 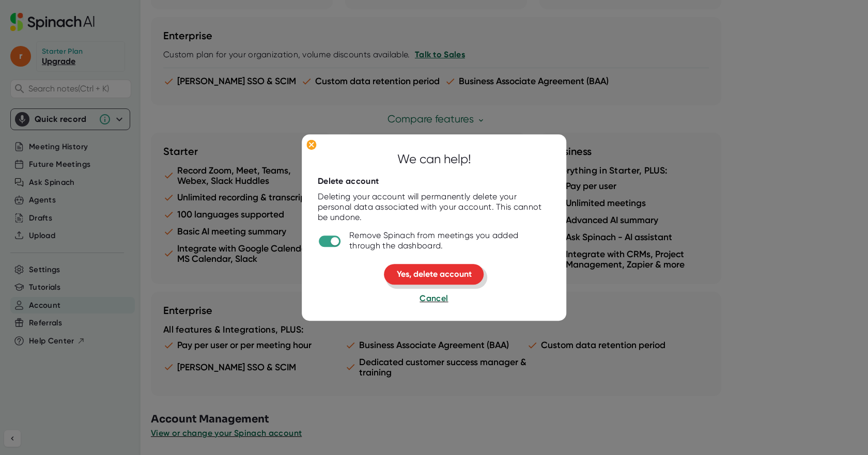 I want to click on div: Deleting your account will permanently delete your personal data associated with your account. Th..., so click(x=434, y=208).